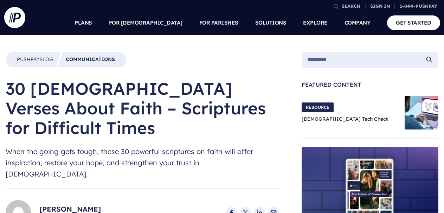 This screenshot has height=213, width=444. I want to click on span: RESOURCE, so click(317, 108).